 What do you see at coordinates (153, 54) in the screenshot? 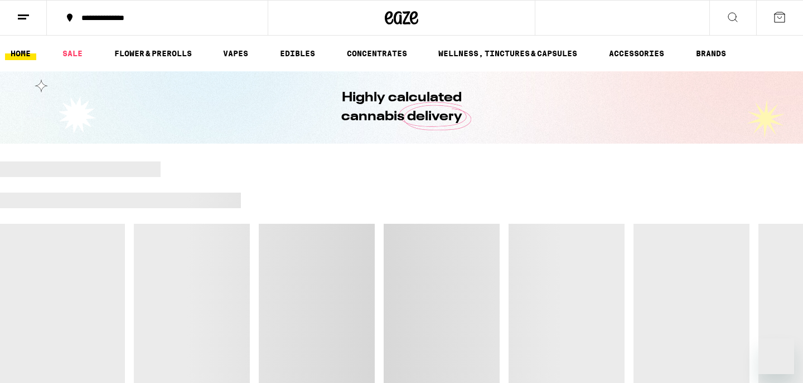
I see `a: FLOWER & PREROLLS` at bounding box center [153, 54].